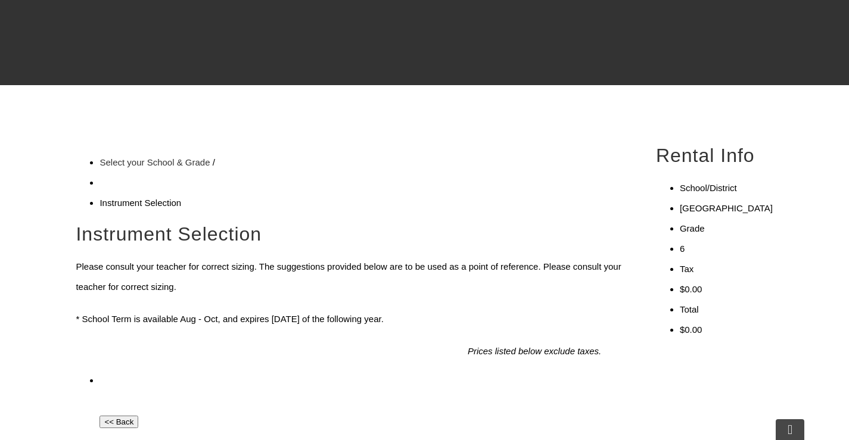 The image size is (849, 440). What do you see at coordinates (714, 156) in the screenshot?
I see `h2: Rental Info` at bounding box center [714, 156].